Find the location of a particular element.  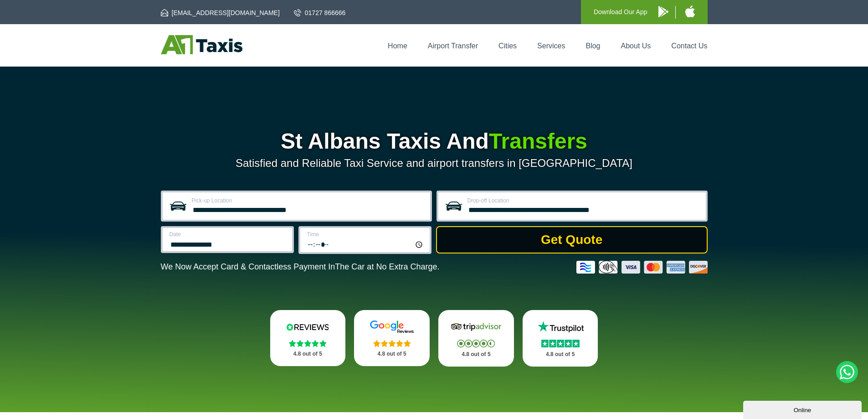

span: Transfers is located at coordinates (538, 141).